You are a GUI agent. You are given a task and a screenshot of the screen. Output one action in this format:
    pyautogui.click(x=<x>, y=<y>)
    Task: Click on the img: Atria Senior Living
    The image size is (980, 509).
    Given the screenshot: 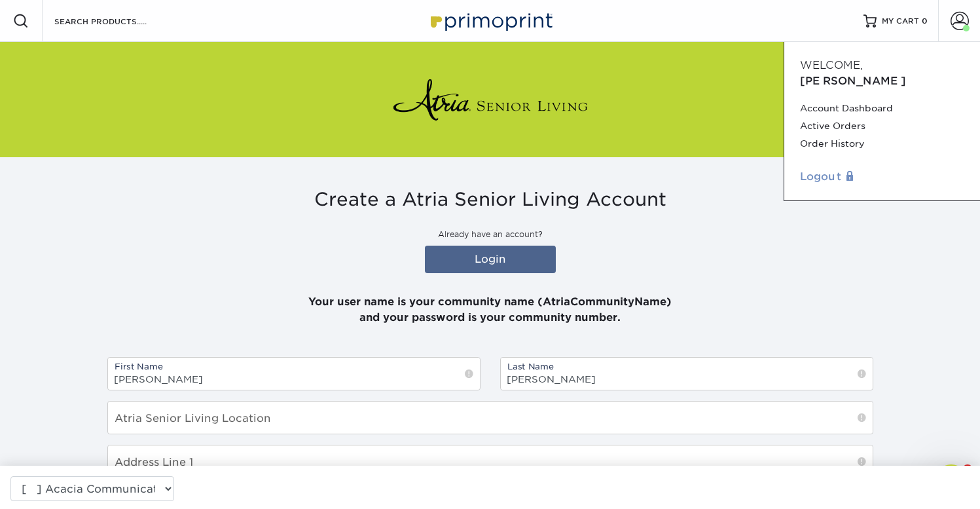 What is the action you would take?
    pyautogui.click(x=490, y=99)
    